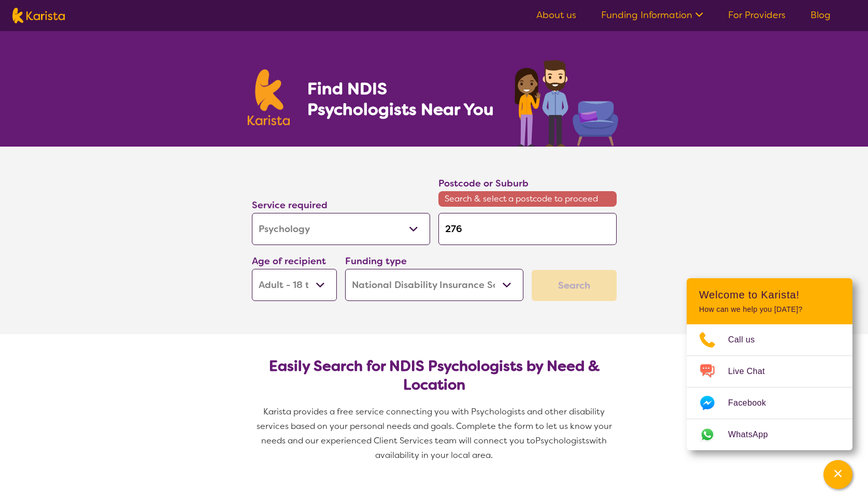  Describe the element at coordinates (562, 440) in the screenshot. I see `span: Psychologists` at that location.